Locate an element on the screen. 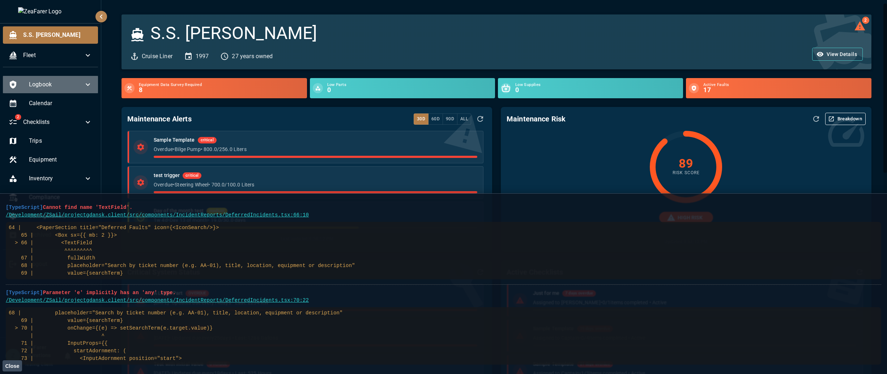 This screenshot has width=887, height=374. span: Low Supplies is located at coordinates (598, 85).